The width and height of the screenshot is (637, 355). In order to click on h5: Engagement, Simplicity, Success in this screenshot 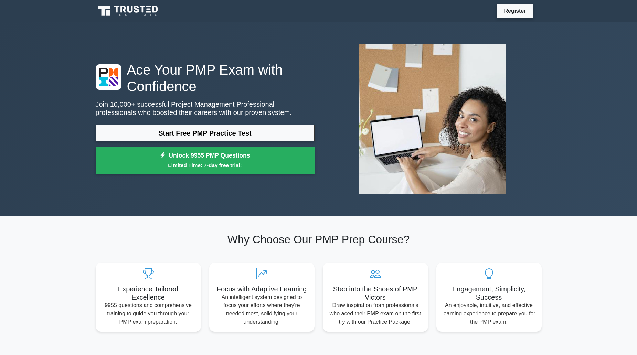, I will do `click(489, 293)`.